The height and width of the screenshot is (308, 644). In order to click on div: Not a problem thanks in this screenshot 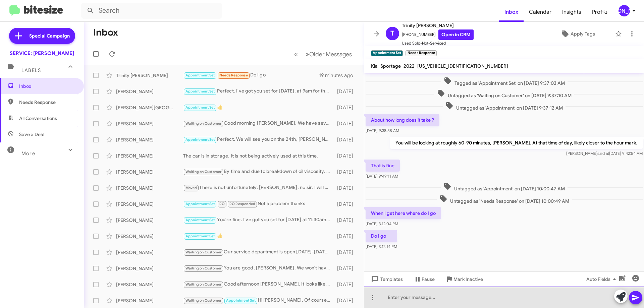, I will do `click(258, 204)`.